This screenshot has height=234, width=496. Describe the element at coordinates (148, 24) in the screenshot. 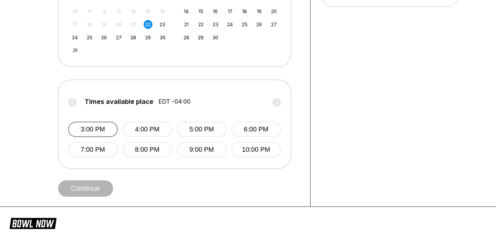

I see `div: Choose Friday, August 22nd, 2025` at that location.